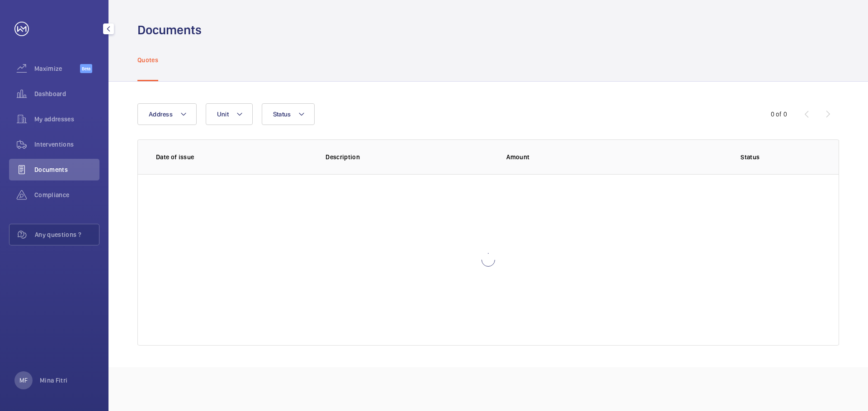 The width and height of the screenshot is (868, 411). What do you see at coordinates (67, 94) in the screenshot?
I see `span: Dashboard` at bounding box center [67, 94].